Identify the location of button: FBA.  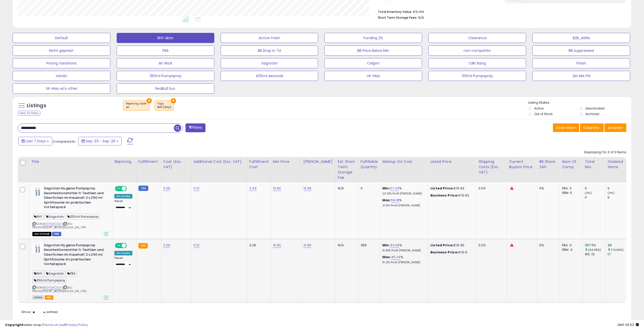
(166, 50).